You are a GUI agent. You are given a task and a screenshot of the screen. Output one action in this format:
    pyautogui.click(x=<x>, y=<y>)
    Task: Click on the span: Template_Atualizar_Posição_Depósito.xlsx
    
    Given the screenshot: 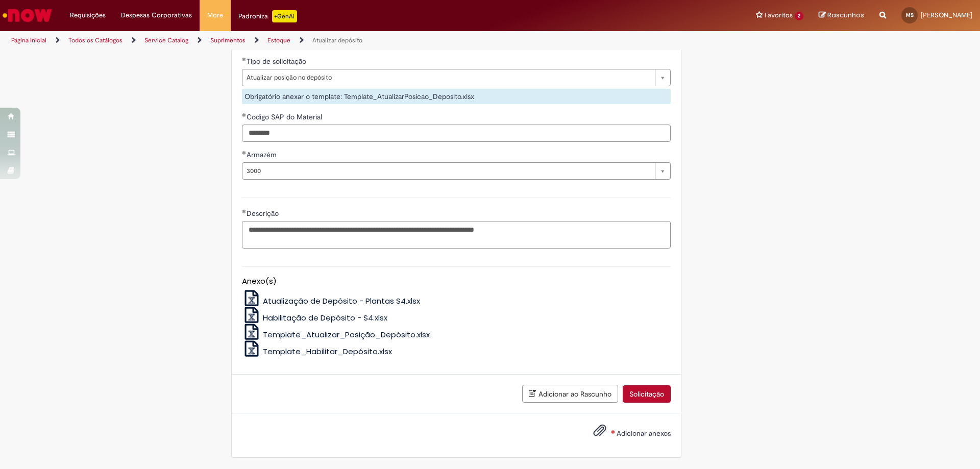 What is the action you would take?
    pyautogui.click(x=346, y=334)
    